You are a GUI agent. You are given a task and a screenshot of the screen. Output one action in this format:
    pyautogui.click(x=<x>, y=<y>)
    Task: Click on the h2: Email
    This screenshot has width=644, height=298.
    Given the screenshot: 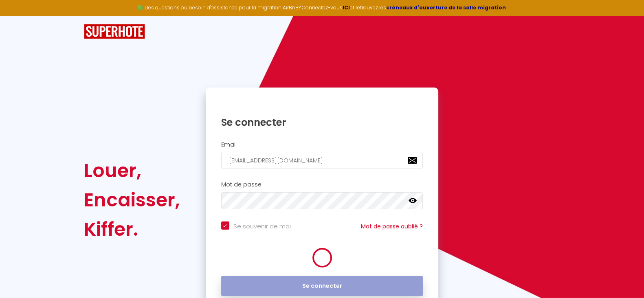 What is the action you would take?
    pyautogui.click(x=322, y=145)
    